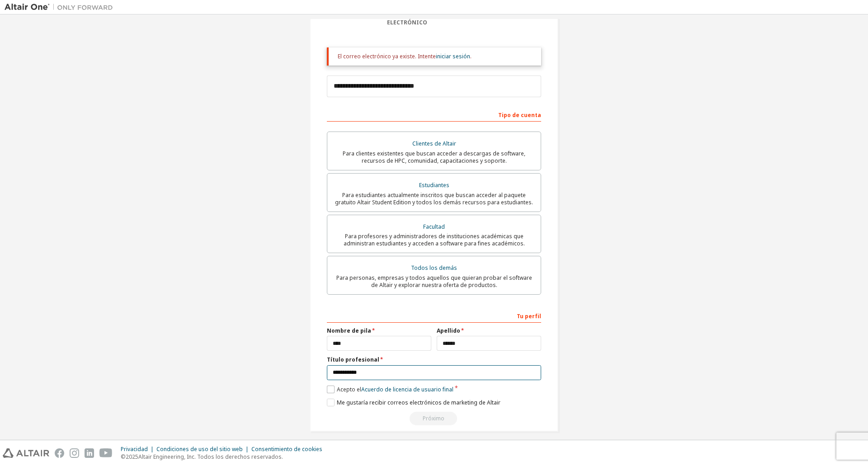  I want to click on font: 2025, so click(132, 457).